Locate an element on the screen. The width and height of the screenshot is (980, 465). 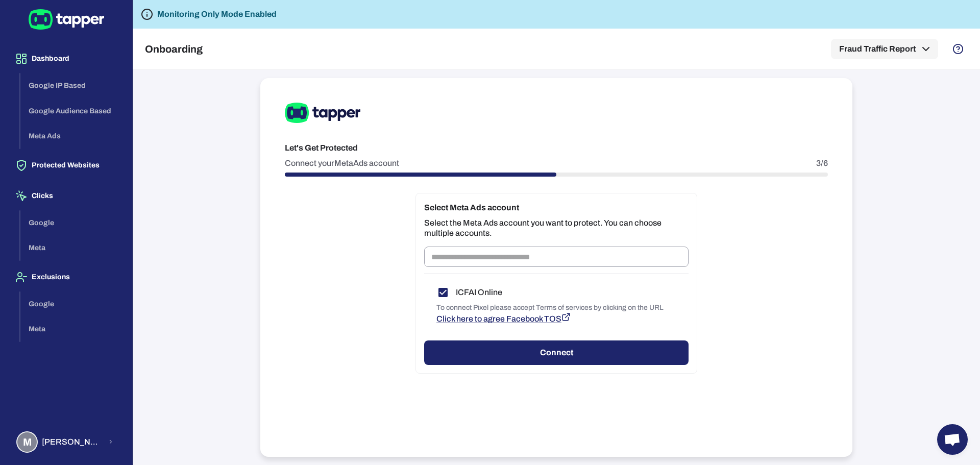
p: To connect Pixel please accept Terms of services by clicking on the URL is located at coordinates (559, 308).